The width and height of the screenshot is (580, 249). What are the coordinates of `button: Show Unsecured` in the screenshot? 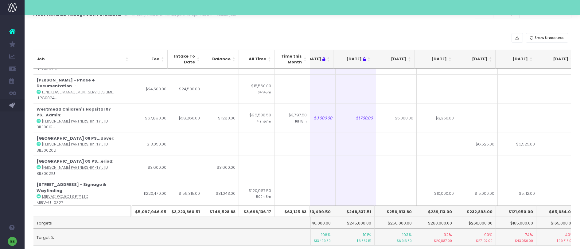 It's located at (547, 38).